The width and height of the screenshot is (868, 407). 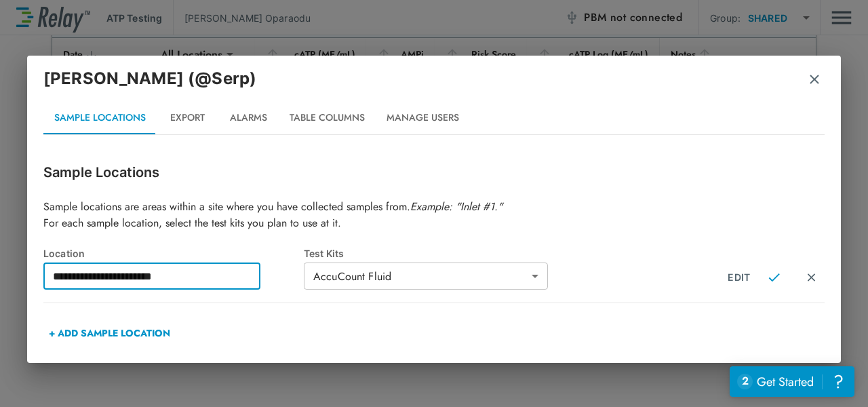 I want to click on div: AccuCount Fluid, so click(x=426, y=277).